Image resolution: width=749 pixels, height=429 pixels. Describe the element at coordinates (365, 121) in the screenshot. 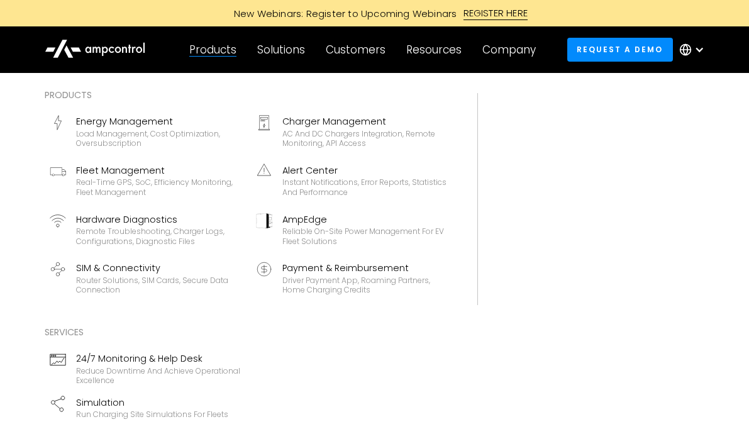

I see `div: Charger Management` at that location.